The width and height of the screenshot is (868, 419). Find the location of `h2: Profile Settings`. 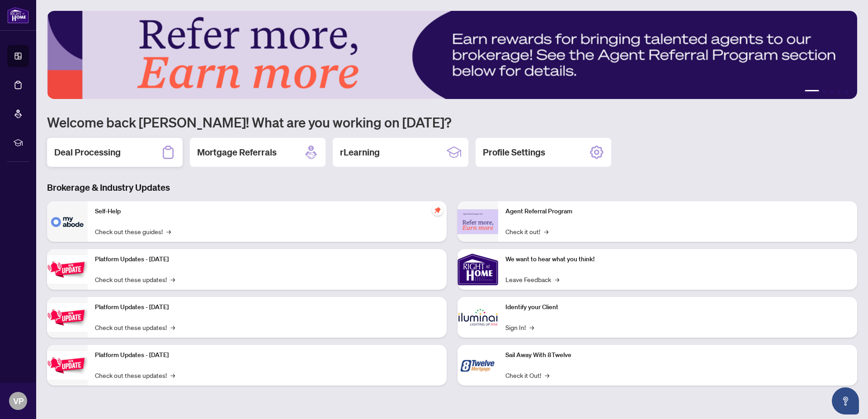

h2: Profile Settings is located at coordinates (514, 153).